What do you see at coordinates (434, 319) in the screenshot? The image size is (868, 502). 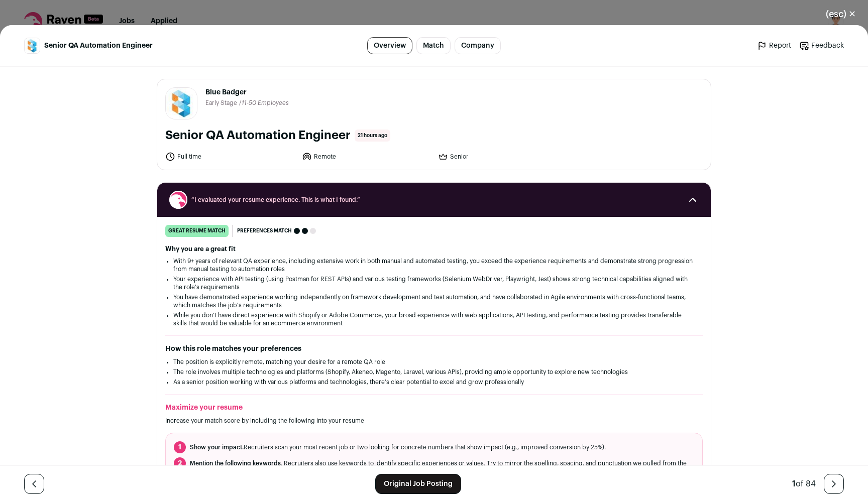 I see `li: While you don't have direct experience with Shopify or Adobe Commerce, your broad experience with...` at bounding box center [434, 319].